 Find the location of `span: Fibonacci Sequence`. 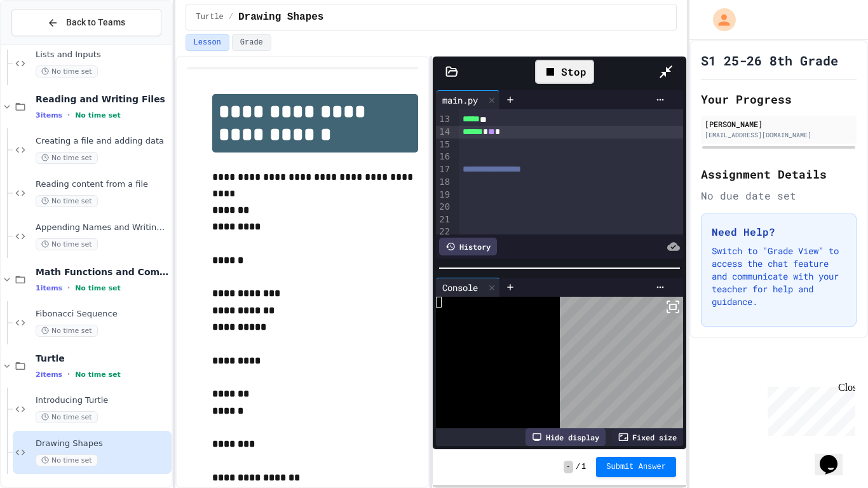

span: Fibonacci Sequence is located at coordinates (102, 314).